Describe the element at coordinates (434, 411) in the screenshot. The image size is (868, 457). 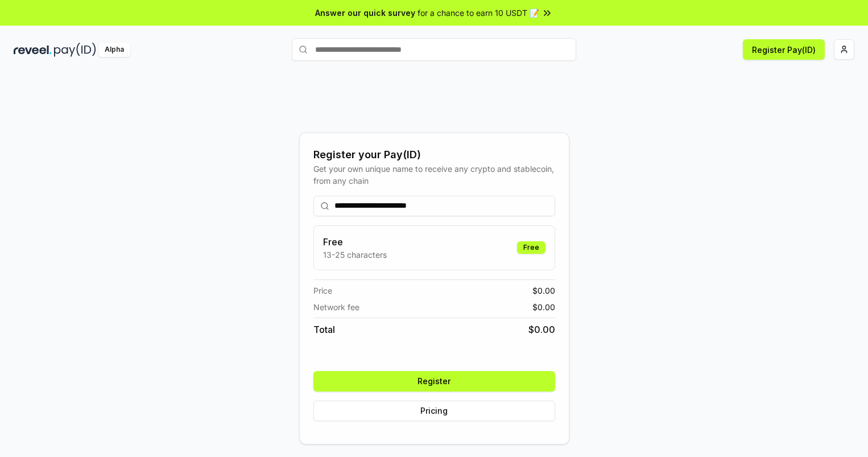
I see `button: Pricing` at that location.